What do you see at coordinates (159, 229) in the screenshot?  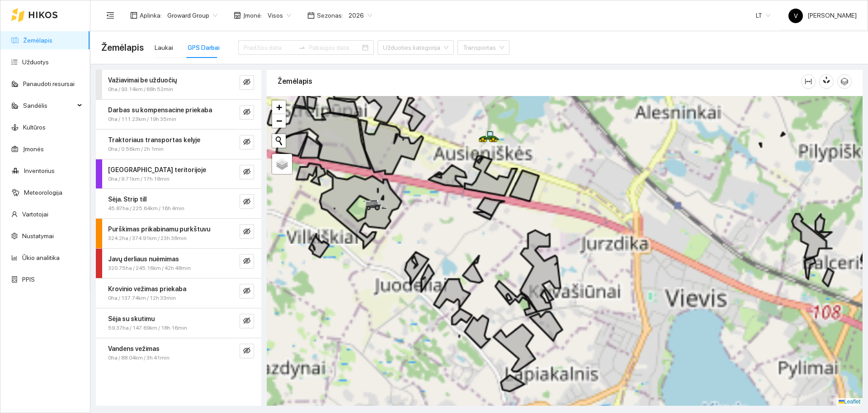 I see `strong: Purškimas prikabinamu purkštuvu` at bounding box center [159, 229].